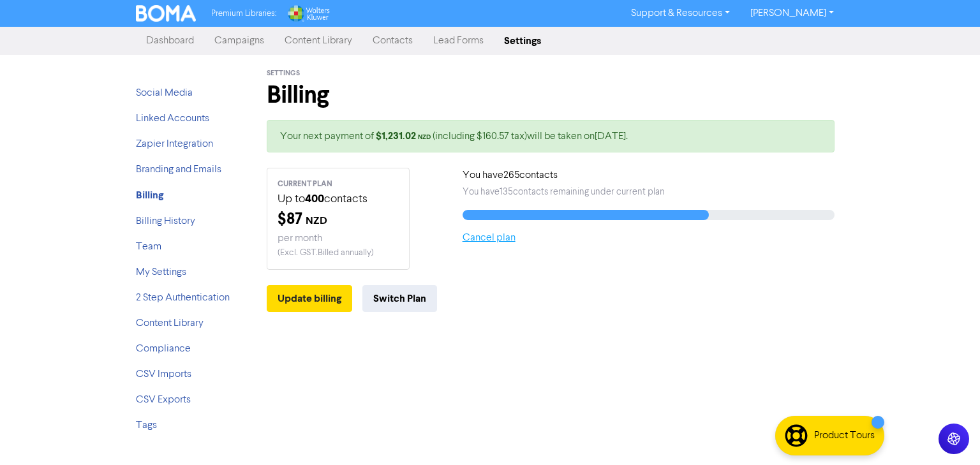 This screenshot has width=980, height=465. Describe the element at coordinates (338, 238) in the screenshot. I see `div: per month` at that location.